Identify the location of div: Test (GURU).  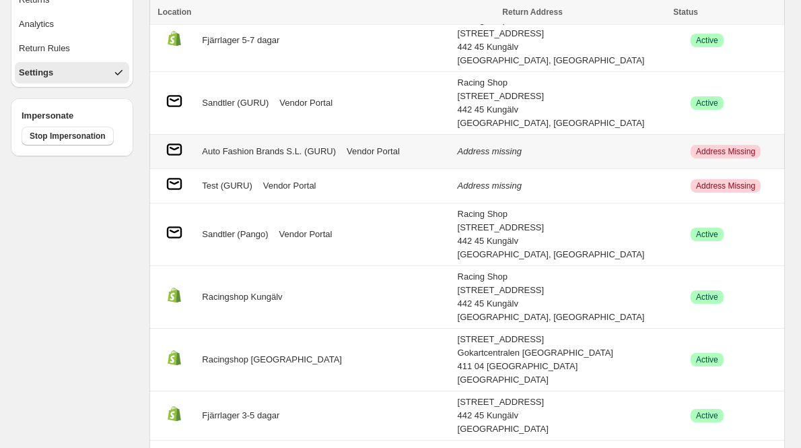
(303, 186).